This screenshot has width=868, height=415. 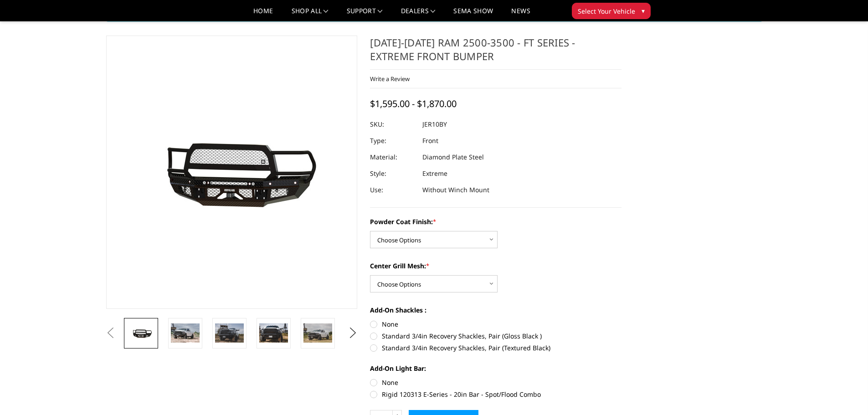 What do you see at coordinates (456, 190) in the screenshot?
I see `dd: Without Winch Mount` at bounding box center [456, 190].